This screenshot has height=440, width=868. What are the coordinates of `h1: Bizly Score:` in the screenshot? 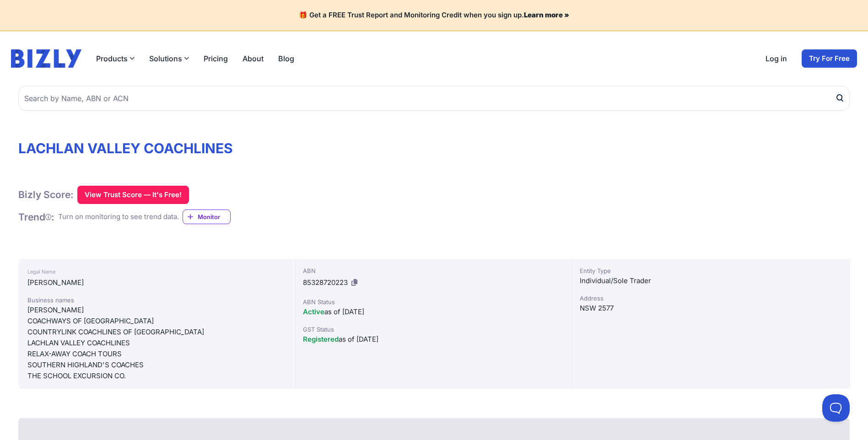 It's located at (46, 194).